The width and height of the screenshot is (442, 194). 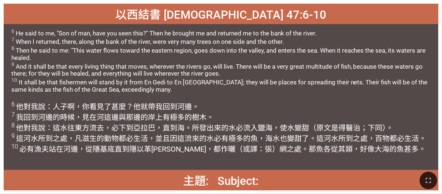 I want to click on span: He said to me, "Son of man, have you seen this?" Then he brought me and returned me to the bank o..., so click(x=221, y=61).